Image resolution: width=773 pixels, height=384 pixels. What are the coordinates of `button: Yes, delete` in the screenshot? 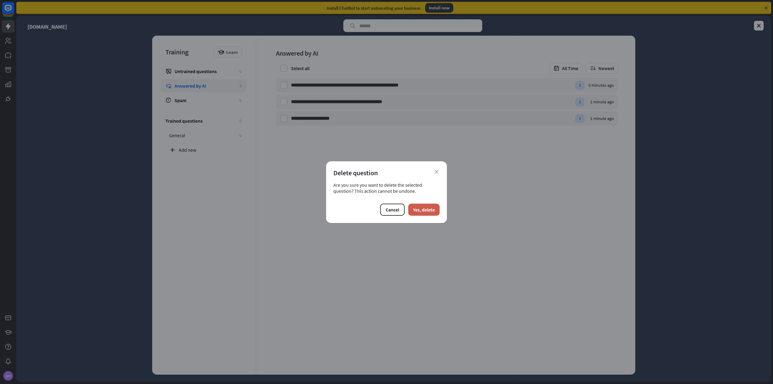 It's located at (424, 210).